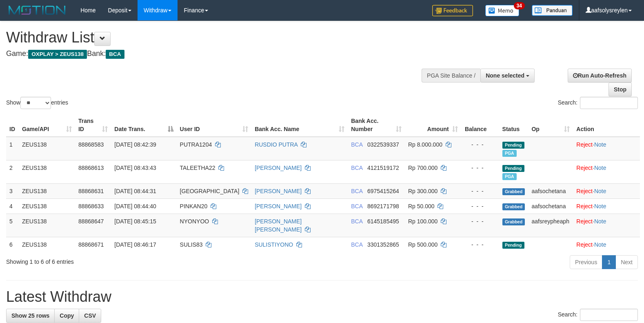 This screenshot has height=323, width=644. What do you see at coordinates (620, 90) in the screenshot?
I see `a: Stop` at bounding box center [620, 90].